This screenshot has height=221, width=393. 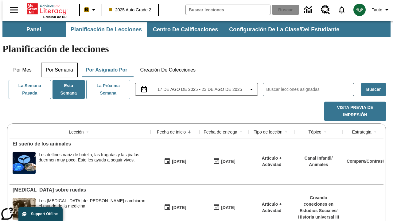 I want to click on span: Edición de NJ, so click(x=55, y=17).